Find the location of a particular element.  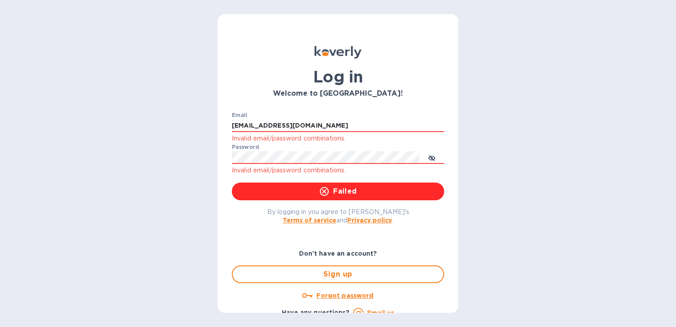

a: Terms of service is located at coordinates (309, 220).